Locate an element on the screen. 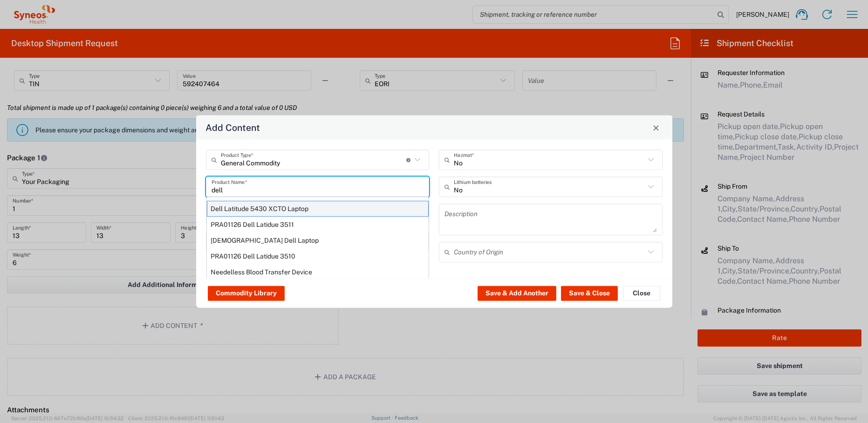 This screenshot has height=423, width=868. div: PRA01126 Dell Latidue 3510 is located at coordinates (318, 256).